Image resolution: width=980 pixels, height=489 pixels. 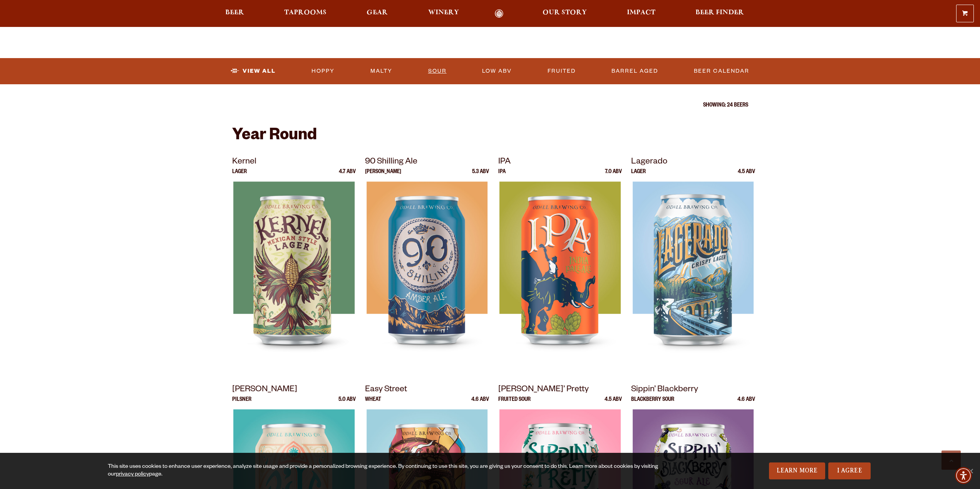 What do you see at coordinates (952, 461) in the screenshot?
I see `a: Scroll to top` at bounding box center [952, 461].